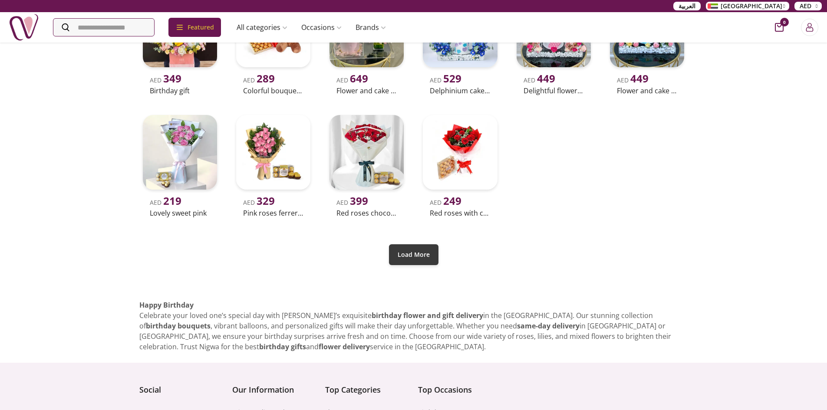 The width and height of the screenshot is (827, 410). Describe the element at coordinates (273, 213) in the screenshot. I see `h2: Pink roses ferrero chocolate` at that location.